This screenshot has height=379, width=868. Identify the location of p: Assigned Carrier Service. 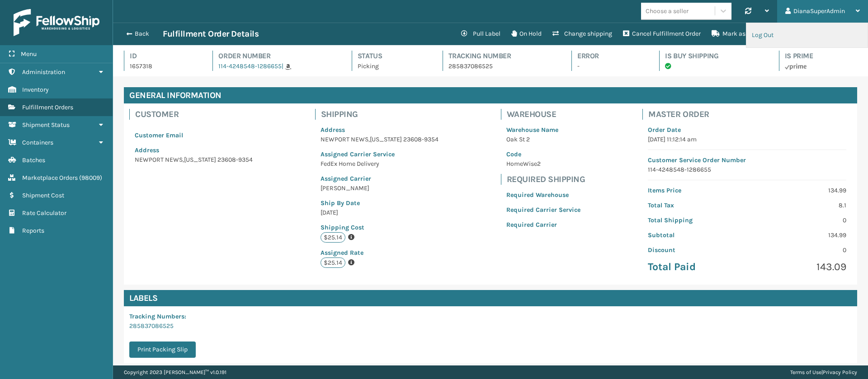
(379, 154).